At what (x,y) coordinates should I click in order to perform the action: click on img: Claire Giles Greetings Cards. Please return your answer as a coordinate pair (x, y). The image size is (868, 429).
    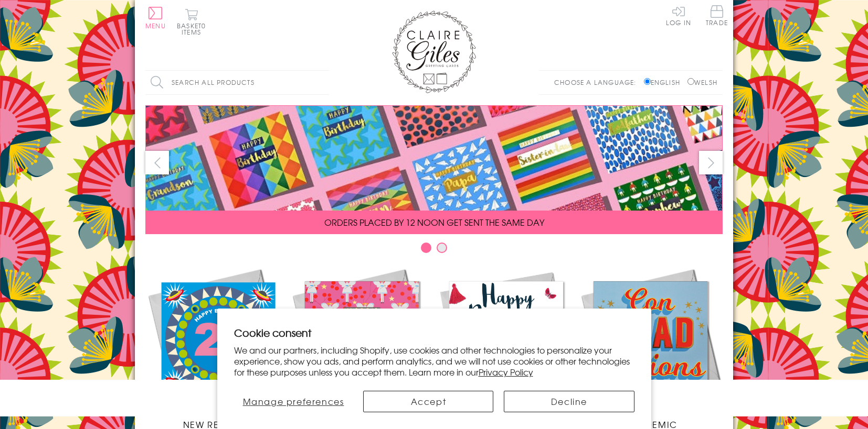
    Looking at the image, I should click on (434, 52).